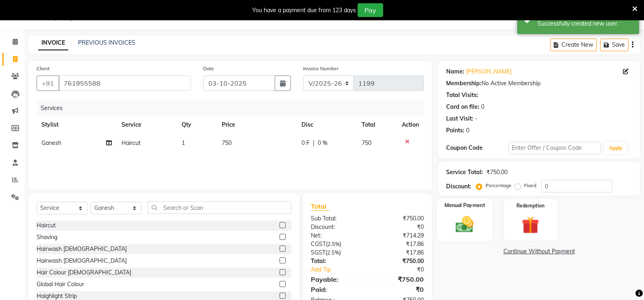 This screenshot has height=300, width=644. Describe the element at coordinates (460, 119) in the screenshot. I see `div: Last Visit:` at that location.